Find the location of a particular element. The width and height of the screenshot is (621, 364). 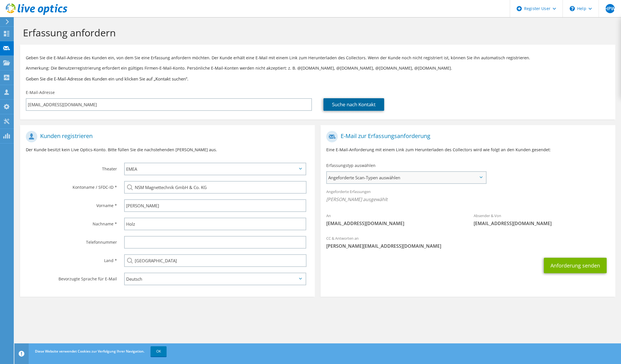

svg: \n is located at coordinates (572, 9).